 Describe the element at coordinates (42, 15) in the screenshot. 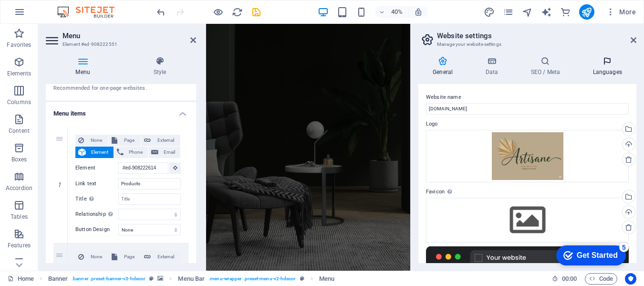

I see `div: Get Started 5 items remaining, 0% complete` at that location.